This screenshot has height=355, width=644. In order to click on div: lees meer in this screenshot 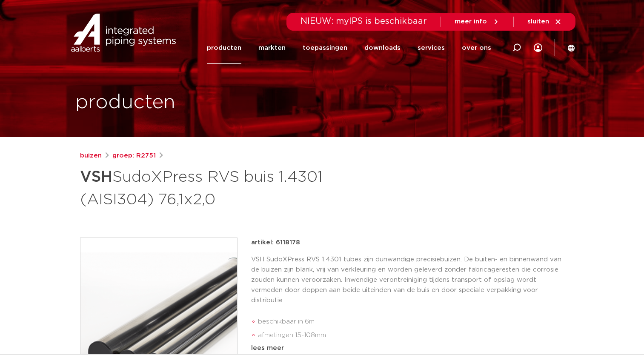, I will do `click(408, 349)`.